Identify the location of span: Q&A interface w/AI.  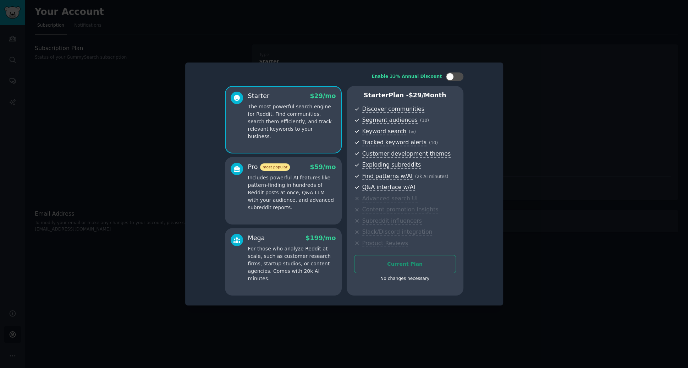
(388, 187).